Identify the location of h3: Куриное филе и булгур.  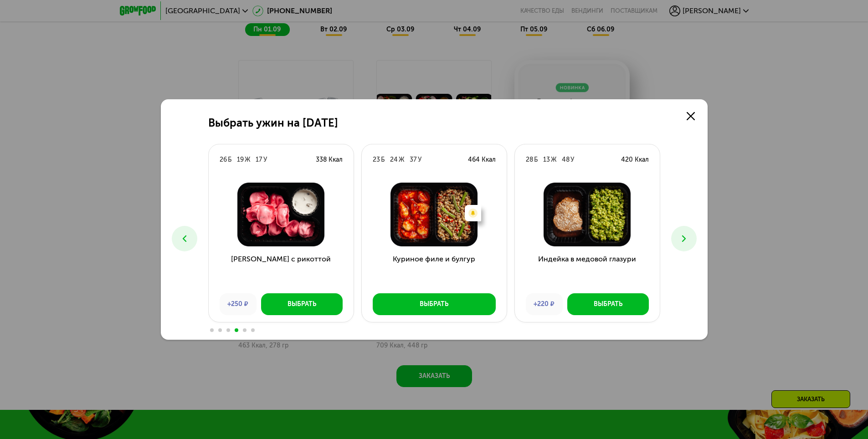
(434, 270).